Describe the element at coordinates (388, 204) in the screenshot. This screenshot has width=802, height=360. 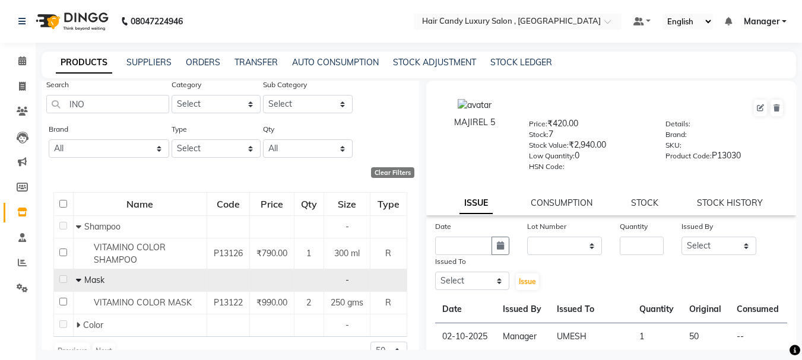
I see `div: Type` at that location.